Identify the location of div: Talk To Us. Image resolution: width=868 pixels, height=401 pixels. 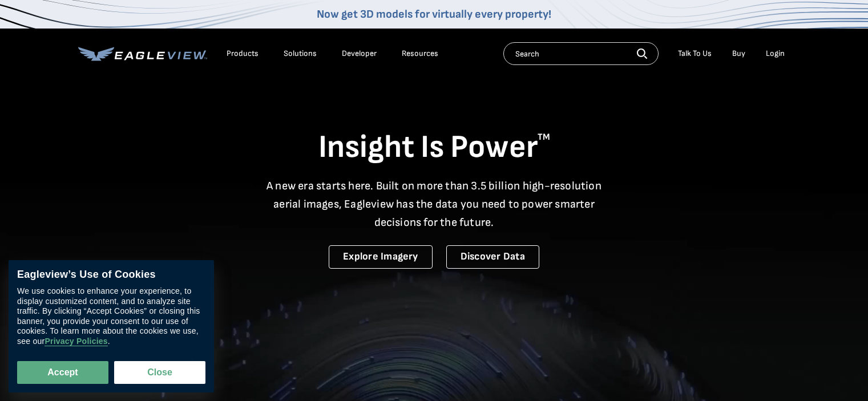
(694, 53).